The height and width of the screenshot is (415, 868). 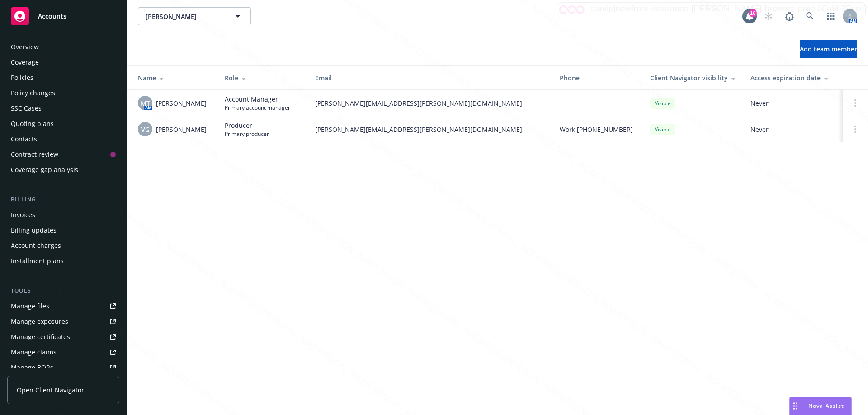 What do you see at coordinates (257, 108) in the screenshot?
I see `span: Primary account manager` at bounding box center [257, 108].